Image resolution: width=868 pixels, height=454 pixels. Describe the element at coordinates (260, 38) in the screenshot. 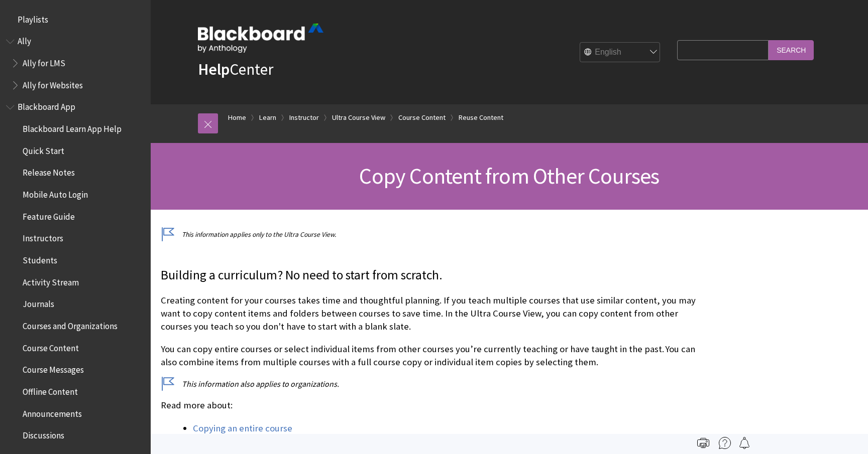

I see `img: Blackboard by Anthology` at that location.